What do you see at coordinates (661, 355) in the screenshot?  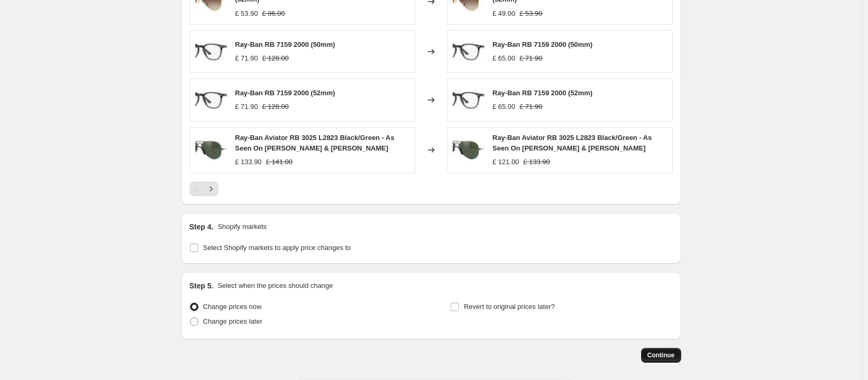 I see `button: Continue` at bounding box center [661, 355].